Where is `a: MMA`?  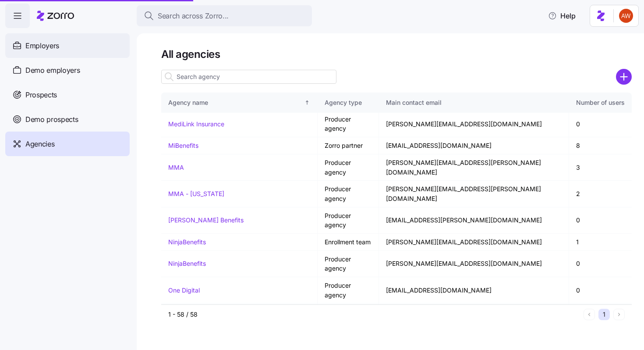 a: MMA is located at coordinates (176, 167).